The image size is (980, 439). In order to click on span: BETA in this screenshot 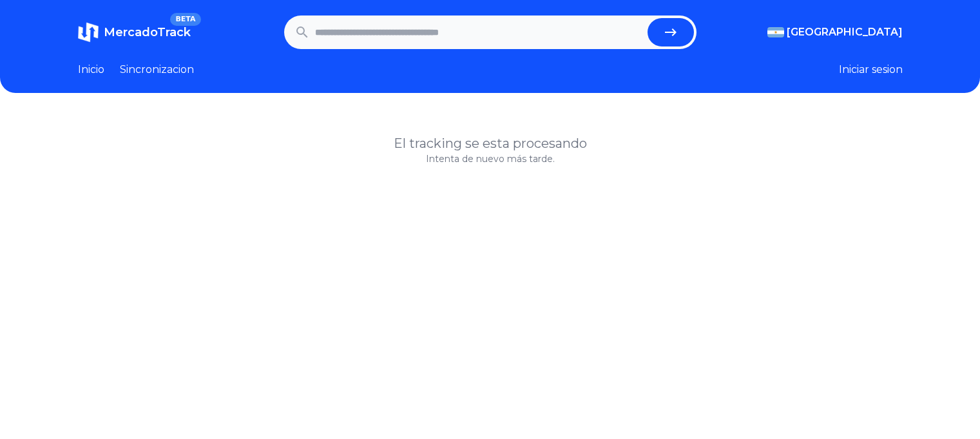, I will do `click(185, 19)`.